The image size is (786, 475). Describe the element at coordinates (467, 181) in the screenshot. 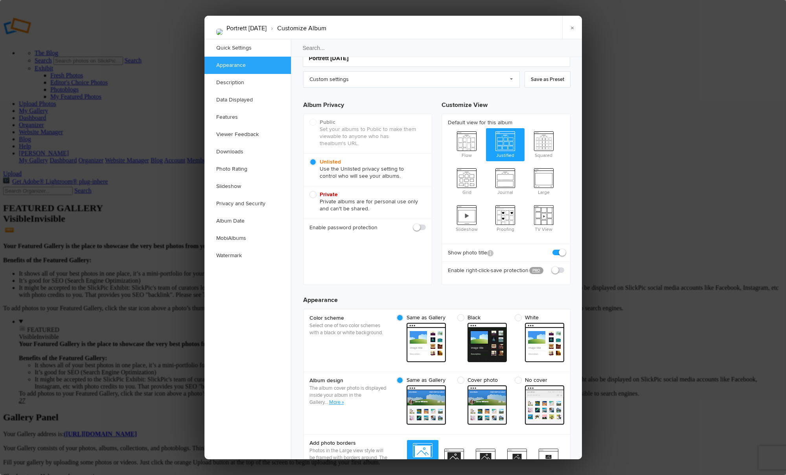

I see `span: Grid` at that location.